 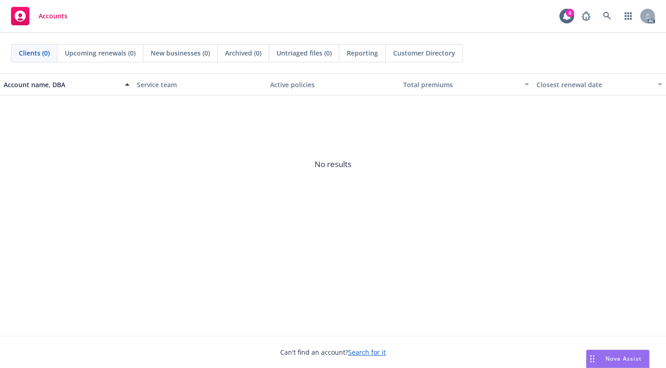 I want to click on div: Total premiums, so click(x=461, y=85).